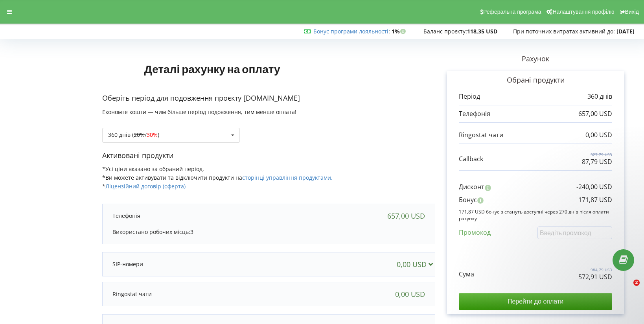 The width and height of the screenshot is (644, 324). I want to click on p: Сума, so click(466, 274).